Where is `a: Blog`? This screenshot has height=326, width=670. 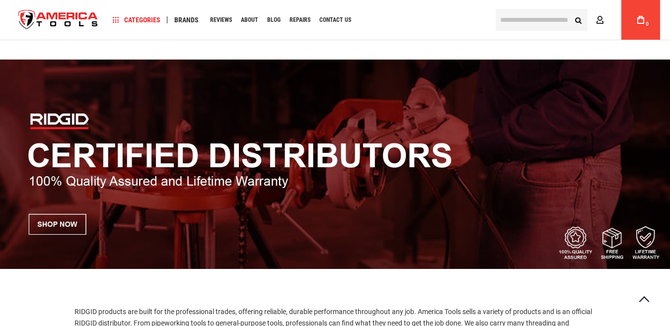
a: Blog is located at coordinates (274, 20).